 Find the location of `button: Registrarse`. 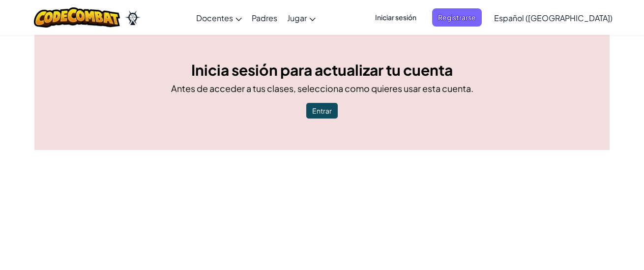

button: Registrarse is located at coordinates (457, 17).